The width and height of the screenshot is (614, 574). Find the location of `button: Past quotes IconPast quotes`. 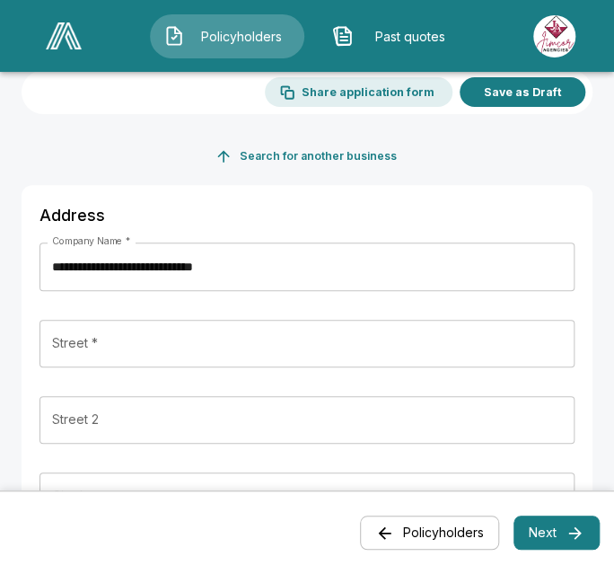

button: Past quotes IconPast quotes is located at coordinates (396, 36).